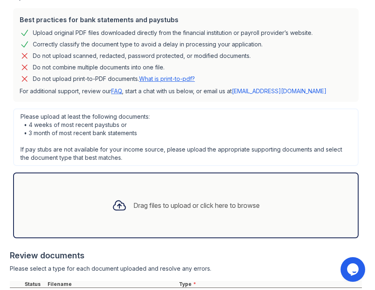 This screenshot has width=375, height=290. I want to click on a: What is print-to-pdf?, so click(167, 78).